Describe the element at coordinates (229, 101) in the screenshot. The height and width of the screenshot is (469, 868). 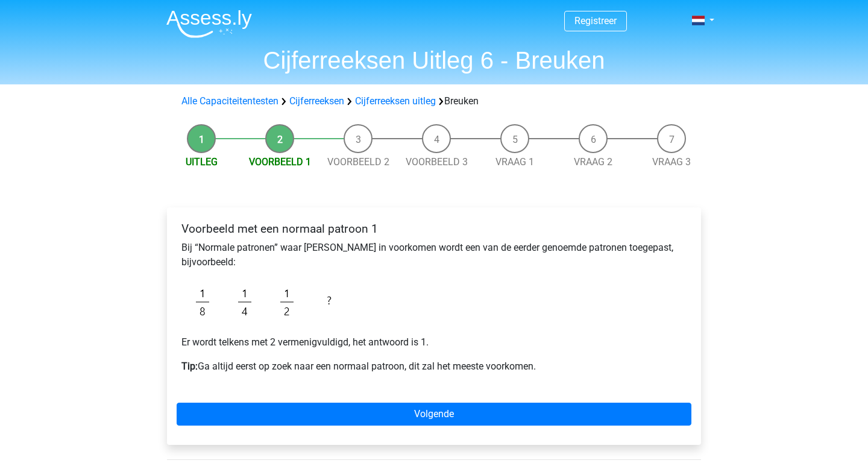
I see `a: Alle Capaciteitentesten` at that location.